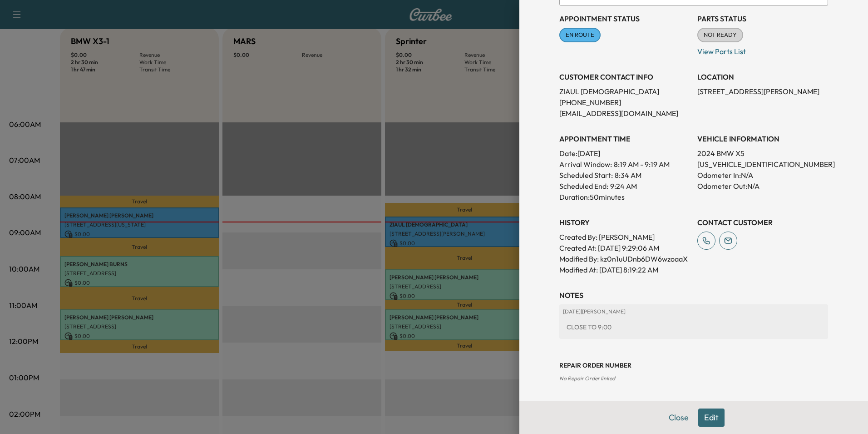  I want to click on p: Scheduled End:, so click(584, 186).